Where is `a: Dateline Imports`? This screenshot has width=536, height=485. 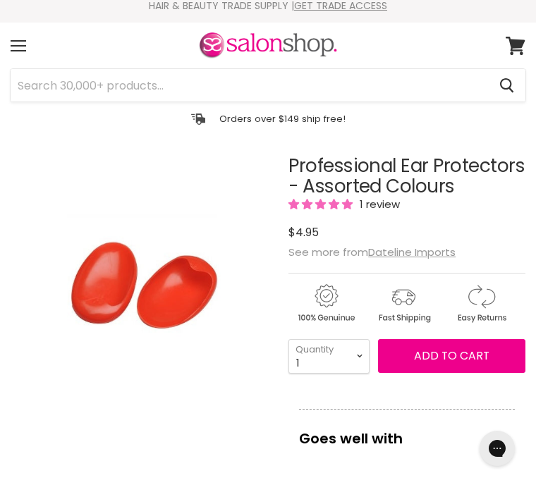
a: Dateline Imports is located at coordinates (412, 252).